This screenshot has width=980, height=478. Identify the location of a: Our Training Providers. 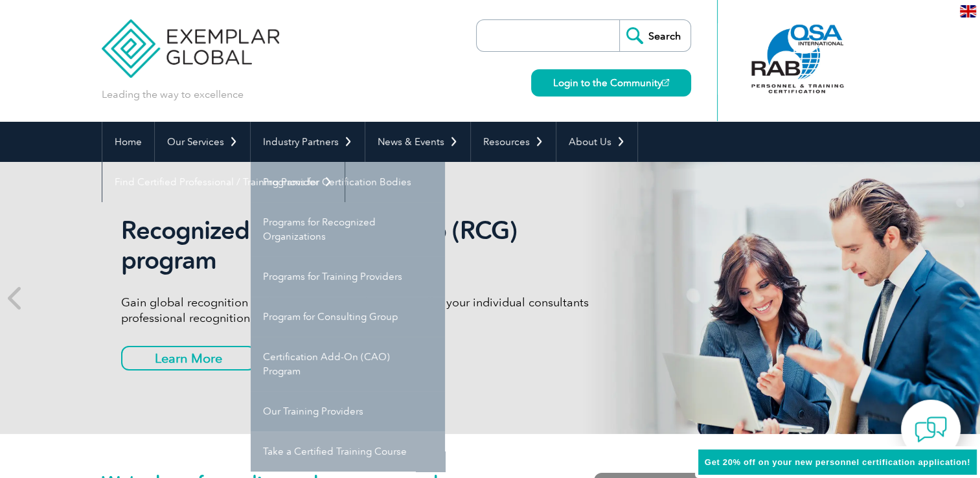
(348, 411).